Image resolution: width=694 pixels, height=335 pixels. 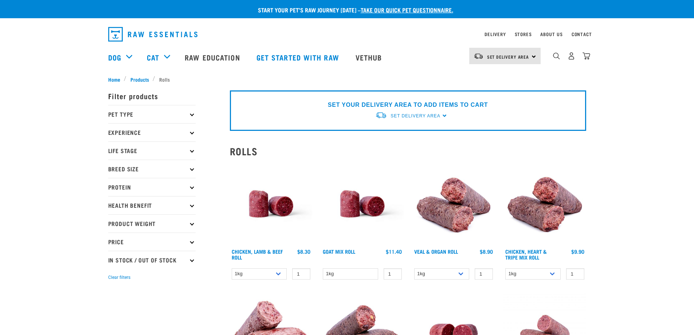 I want to click on div: $8.30, so click(x=304, y=251).